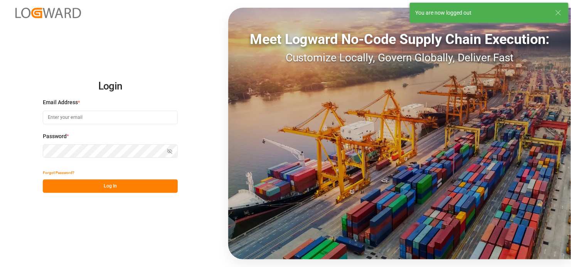  Describe the element at coordinates (110, 86) in the screenshot. I see `h2: Login` at that location.